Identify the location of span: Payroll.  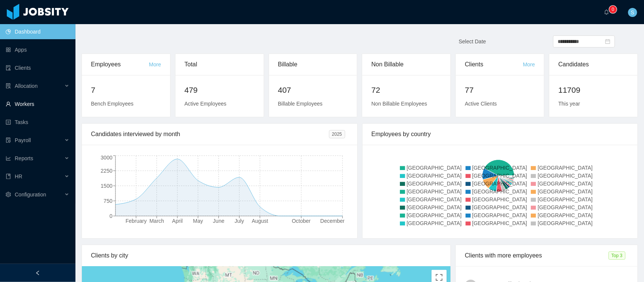
(23, 140).